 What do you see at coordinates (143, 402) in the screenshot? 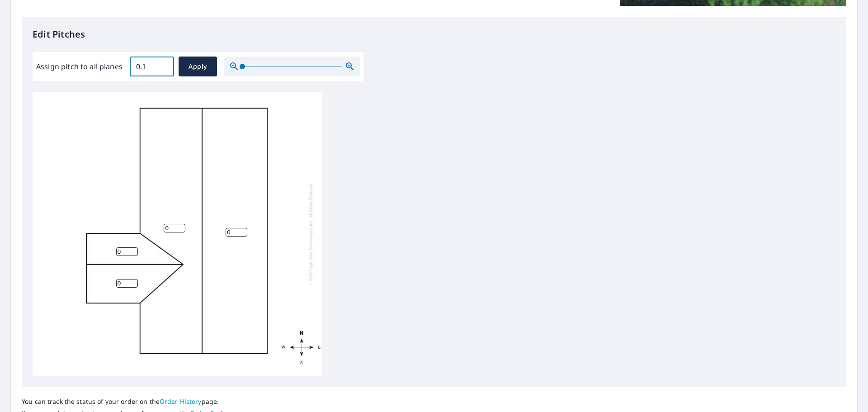
I see `p: You can track the status of your order on the page.` at bounding box center [143, 402].